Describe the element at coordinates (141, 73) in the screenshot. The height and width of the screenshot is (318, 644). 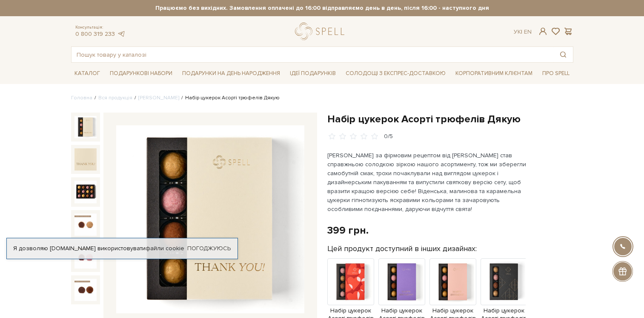
I see `a: Подарункові набори` at that location.